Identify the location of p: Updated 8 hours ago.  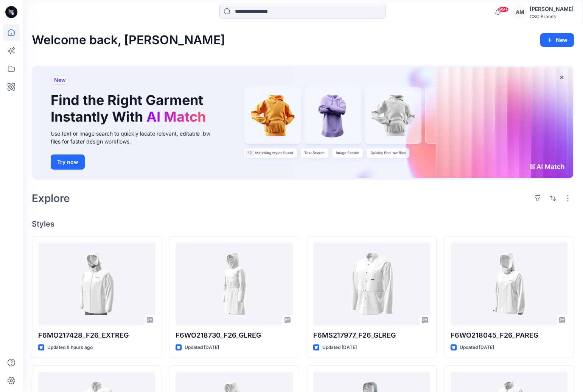
(70, 347).